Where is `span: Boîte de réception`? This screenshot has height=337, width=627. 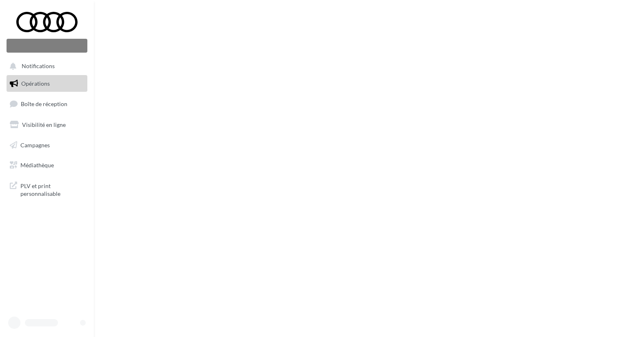
span: Boîte de réception is located at coordinates (44, 104).